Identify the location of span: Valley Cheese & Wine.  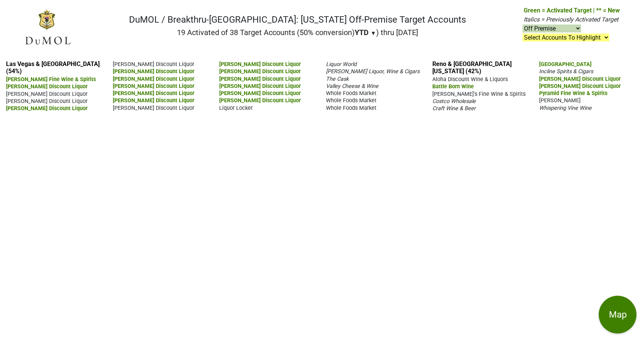
(352, 86).